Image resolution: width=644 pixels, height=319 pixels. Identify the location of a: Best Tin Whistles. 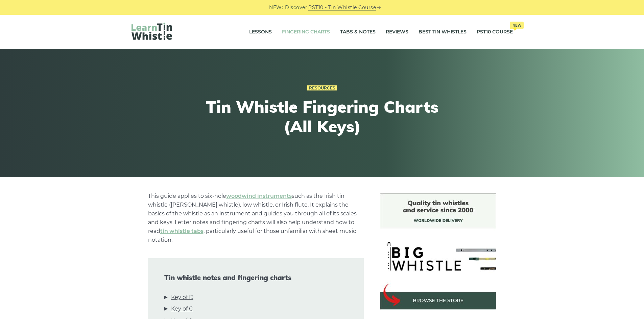
(442, 32).